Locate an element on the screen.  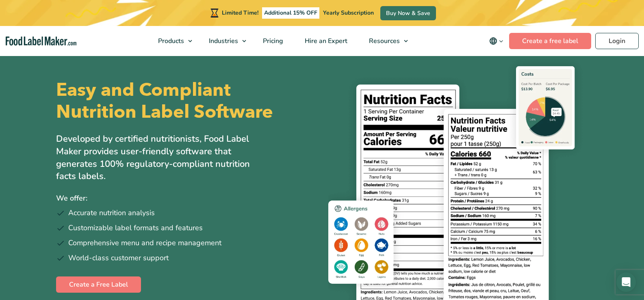
span: Pricing is located at coordinates (272, 41).